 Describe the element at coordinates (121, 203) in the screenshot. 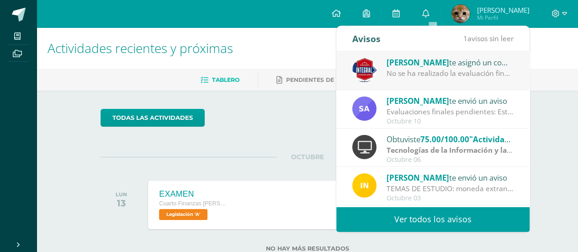

I see `div: 13` at that location.